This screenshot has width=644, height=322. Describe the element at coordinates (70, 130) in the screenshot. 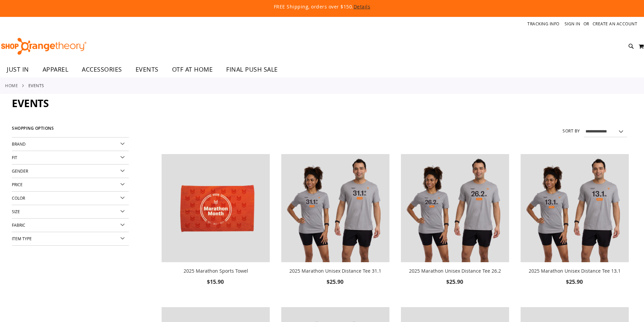

I see `strong: Shopping Options` at that location.